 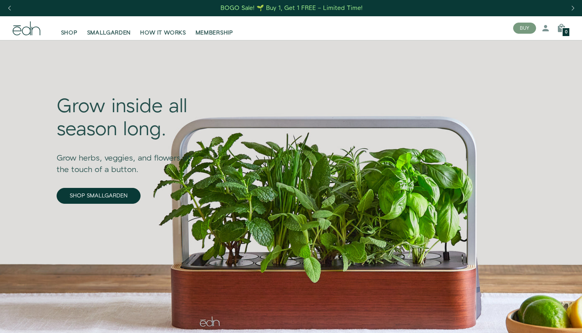 What do you see at coordinates (214, 33) in the screenshot?
I see `span: MEMBERSHIP` at bounding box center [214, 33].